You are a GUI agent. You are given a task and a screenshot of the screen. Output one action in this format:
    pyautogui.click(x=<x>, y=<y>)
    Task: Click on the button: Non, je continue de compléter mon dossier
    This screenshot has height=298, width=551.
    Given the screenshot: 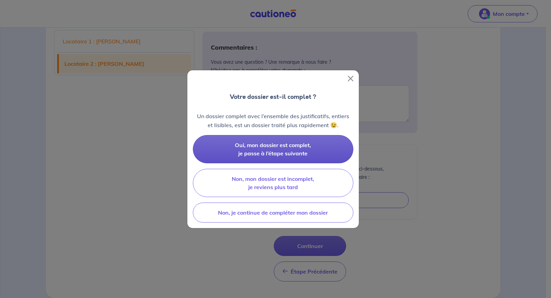 What is the action you would take?
    pyautogui.click(x=273, y=212)
    